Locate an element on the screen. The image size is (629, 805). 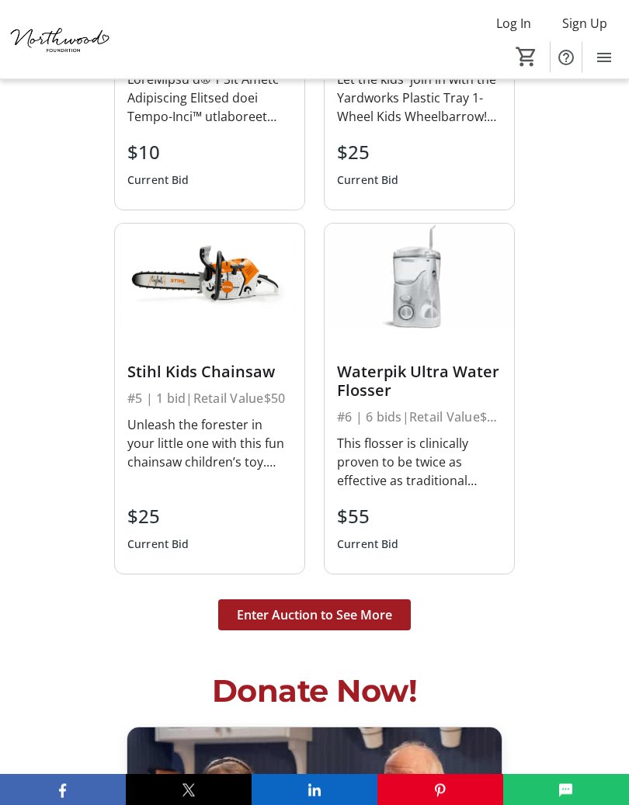
button: Enter Auction to See More is located at coordinates (314, 615).